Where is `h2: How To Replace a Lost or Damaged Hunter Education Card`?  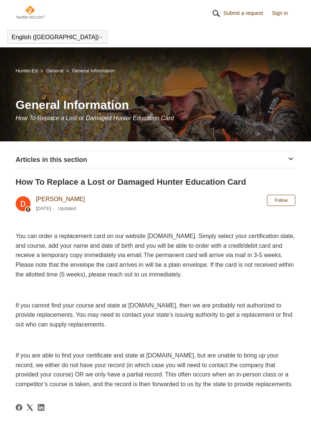
h2: How To Replace a Lost or Damaged Hunter Education Card is located at coordinates (156, 182).